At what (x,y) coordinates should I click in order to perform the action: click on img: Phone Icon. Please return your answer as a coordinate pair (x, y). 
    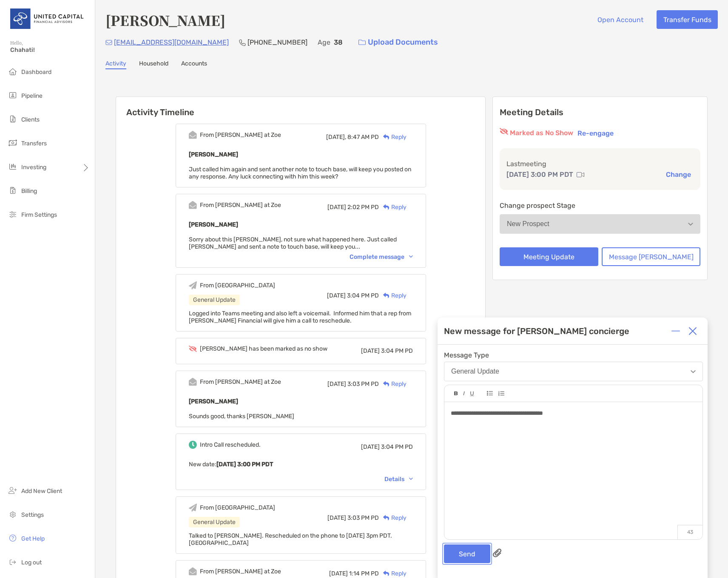
    Looking at the image, I should click on (242, 43).